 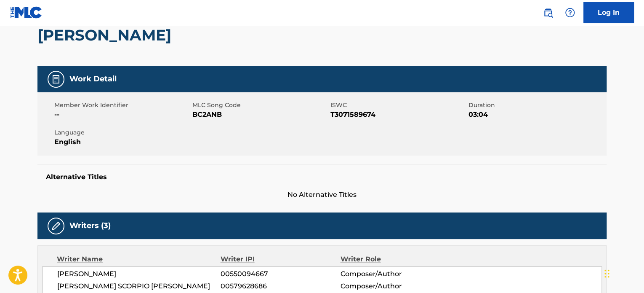 What do you see at coordinates (395, 259) in the screenshot?
I see `div: Writer Role` at bounding box center [395, 259].